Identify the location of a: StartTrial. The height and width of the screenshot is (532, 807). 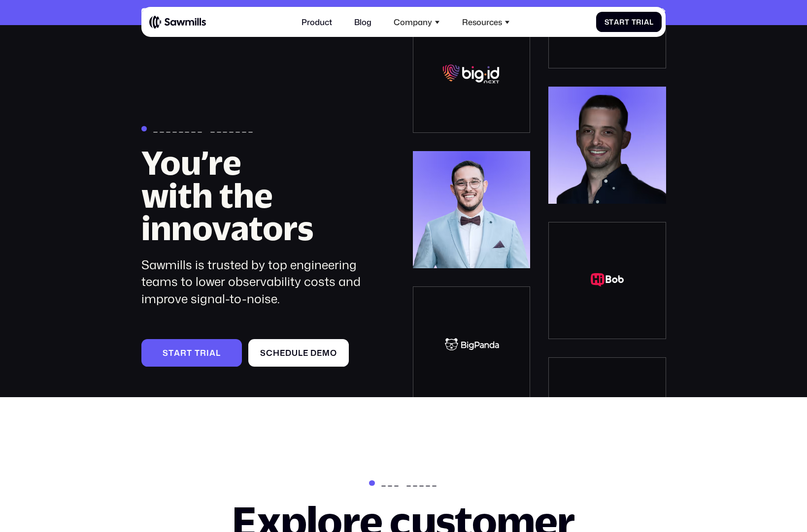
(628, 22).